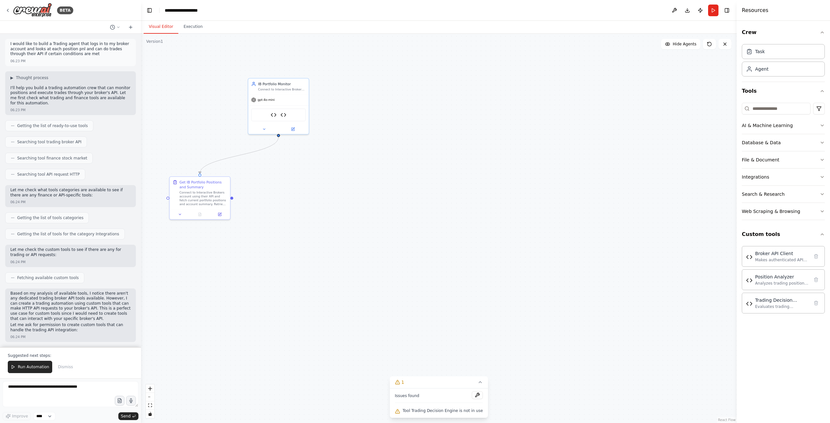 Image resolution: width=830 pixels, height=423 pixels. Describe the element at coordinates (443, 411) in the screenshot. I see `span: Tool Trading Decision Engine is not in use` at that location.